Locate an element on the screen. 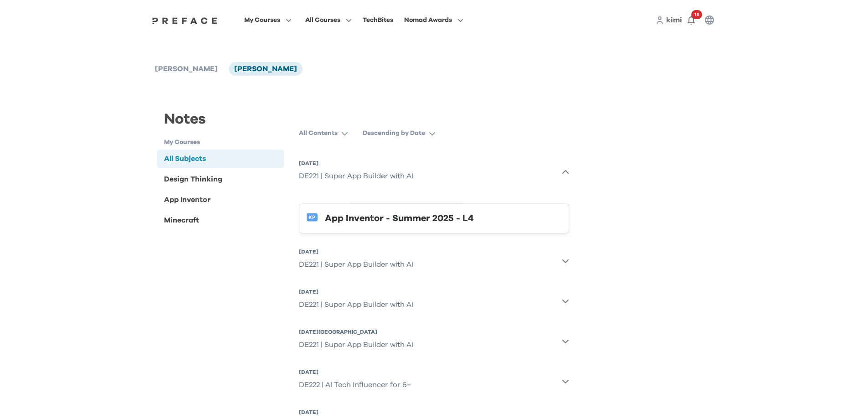  a: kimi is located at coordinates (674, 20).